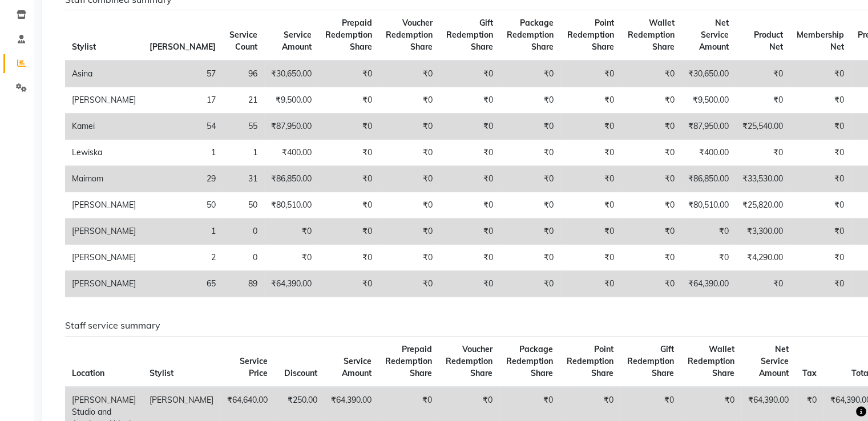  I want to click on td: 21, so click(243, 100).